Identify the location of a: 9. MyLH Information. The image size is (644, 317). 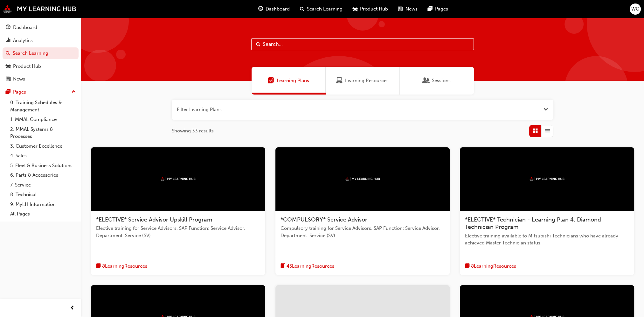
(43, 204).